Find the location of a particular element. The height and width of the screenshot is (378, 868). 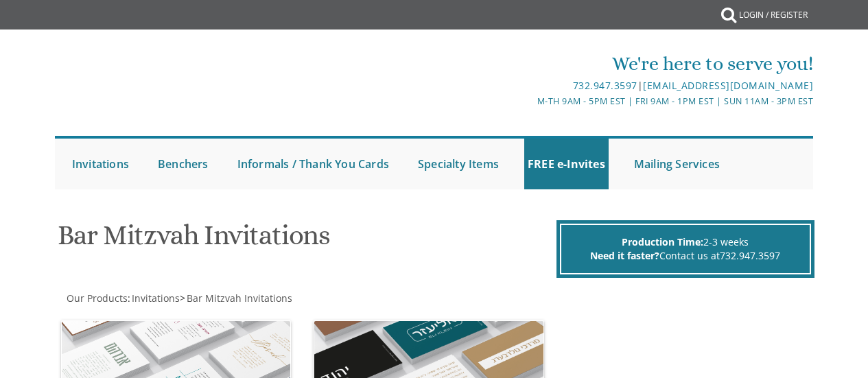

div: We're here to serve you! is located at coordinates (560, 64).